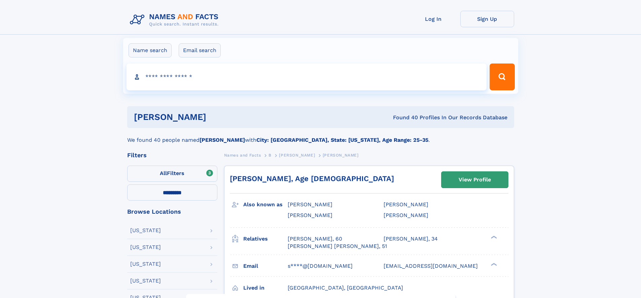 This screenshot has width=641, height=298. What do you see at coordinates (475, 180) in the screenshot?
I see `div: View Profile` at bounding box center [475, 180].